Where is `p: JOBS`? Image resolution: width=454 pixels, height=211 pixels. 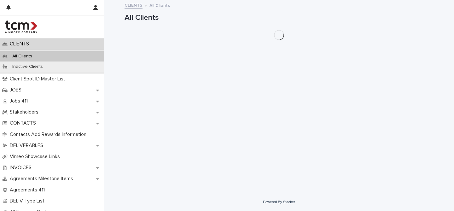
p: JOBS is located at coordinates (17, 90).